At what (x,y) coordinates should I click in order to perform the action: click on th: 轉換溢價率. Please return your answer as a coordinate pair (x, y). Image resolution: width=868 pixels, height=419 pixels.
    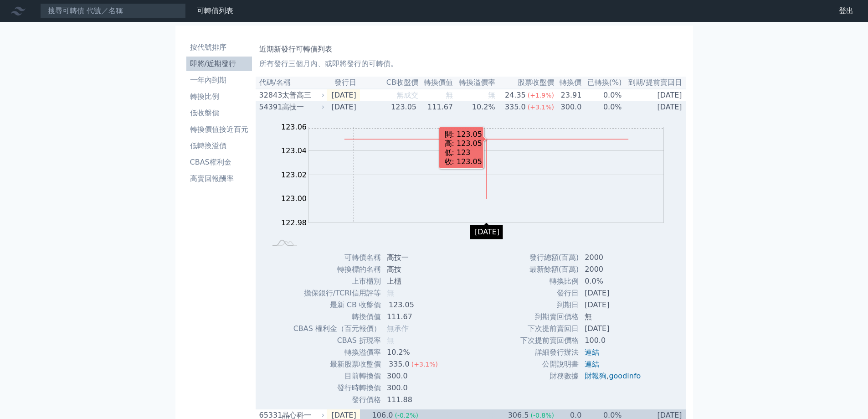
    Looking at the image, I should click on (474, 82).